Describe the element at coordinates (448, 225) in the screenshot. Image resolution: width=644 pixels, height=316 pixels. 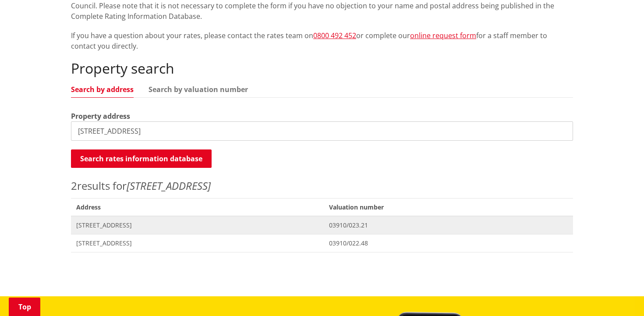
I see `span: 03910/023.21` at that location.